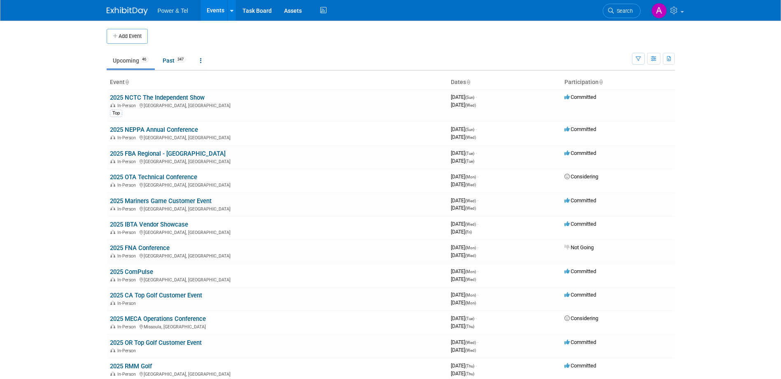  What do you see at coordinates (156, 295) in the screenshot?
I see `a: 2025 CA Top Golf Customer Event` at bounding box center [156, 295].